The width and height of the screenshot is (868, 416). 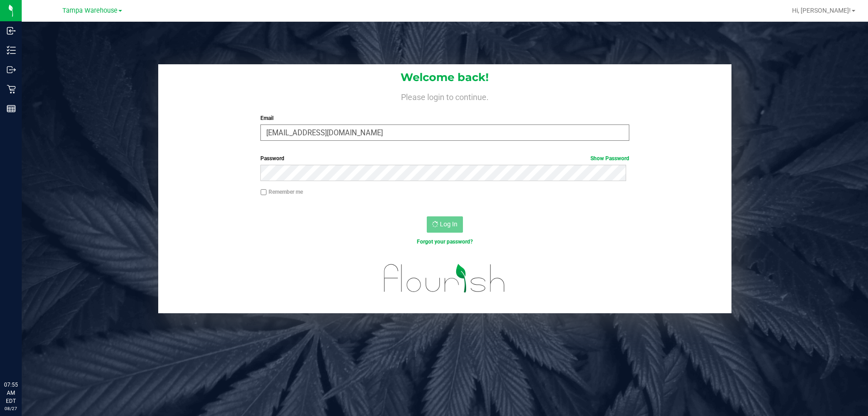 What do you see at coordinates (272, 158) in the screenshot?
I see `span: Password` at bounding box center [272, 158].